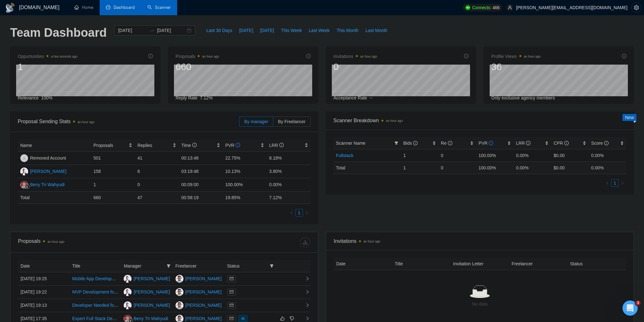 The height and width of the screenshot is (322, 644). I want to click on td: MVP Development for Romanian Service Marketplace App, so click(95, 292).